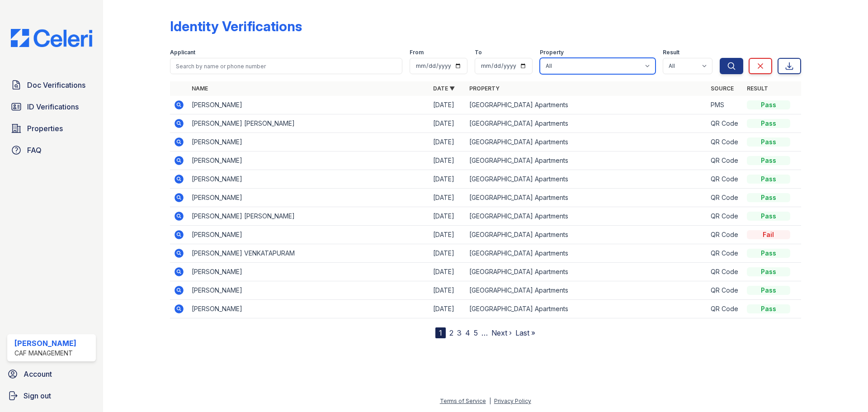 This screenshot has height=412, width=868. Describe the element at coordinates (56, 85) in the screenshot. I see `span: Doc Verifications` at that location.